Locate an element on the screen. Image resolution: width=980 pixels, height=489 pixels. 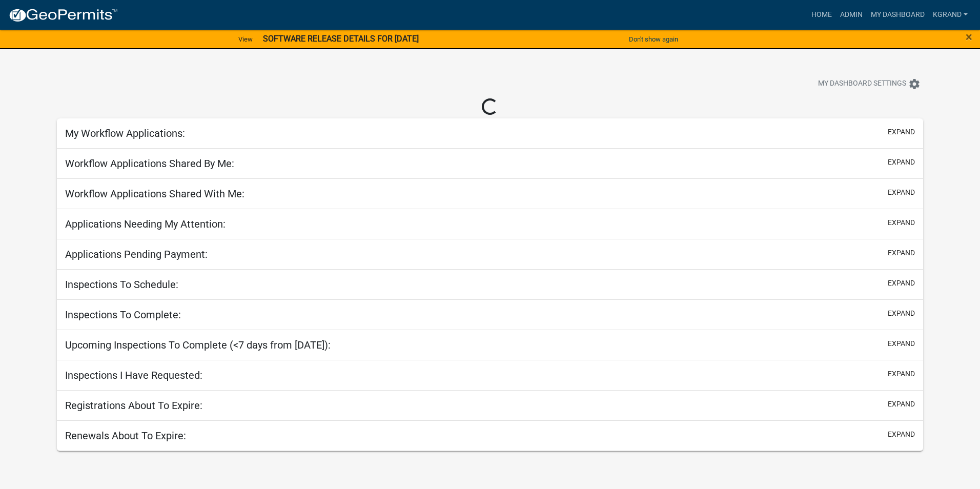
h5: My Workflow Applications: is located at coordinates (125, 133).